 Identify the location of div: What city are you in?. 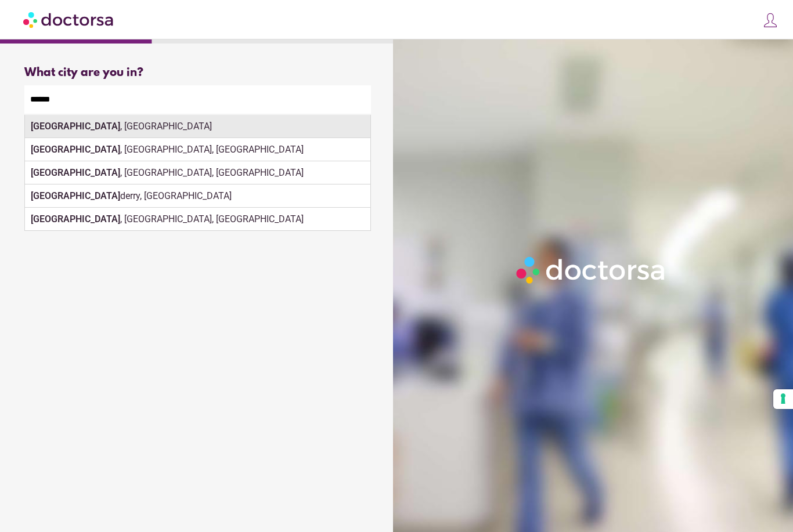
(197, 73).